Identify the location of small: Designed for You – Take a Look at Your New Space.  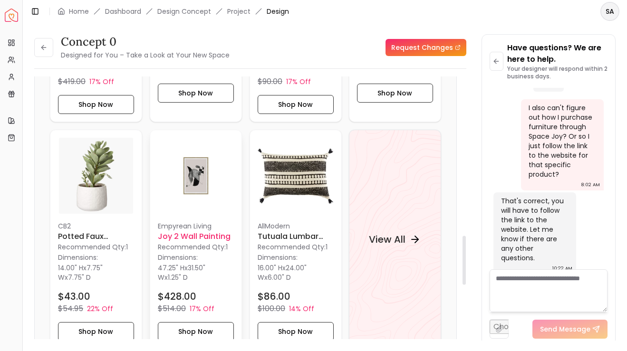
(145, 55).